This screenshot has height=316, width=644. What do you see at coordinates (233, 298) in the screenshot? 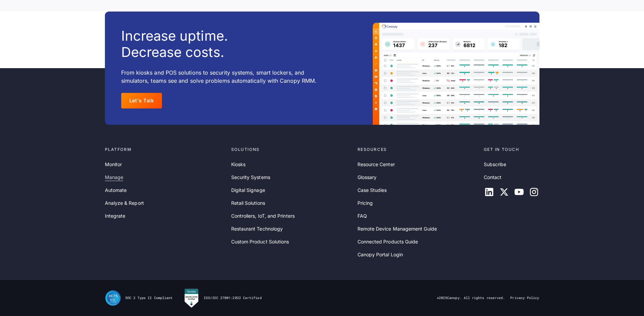
I see `div: ISO/IEC 27001:2022 Certified` at bounding box center [233, 298].